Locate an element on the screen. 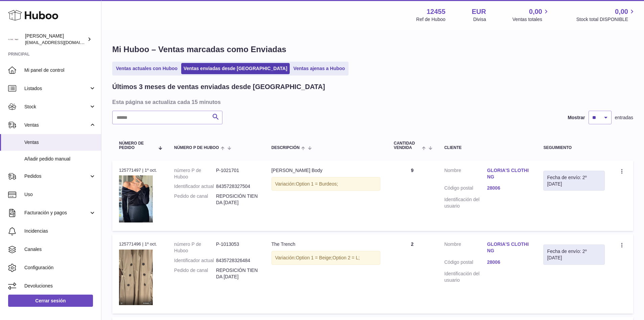  img: pedidos@glowrias.com is located at coordinates (13, 39).